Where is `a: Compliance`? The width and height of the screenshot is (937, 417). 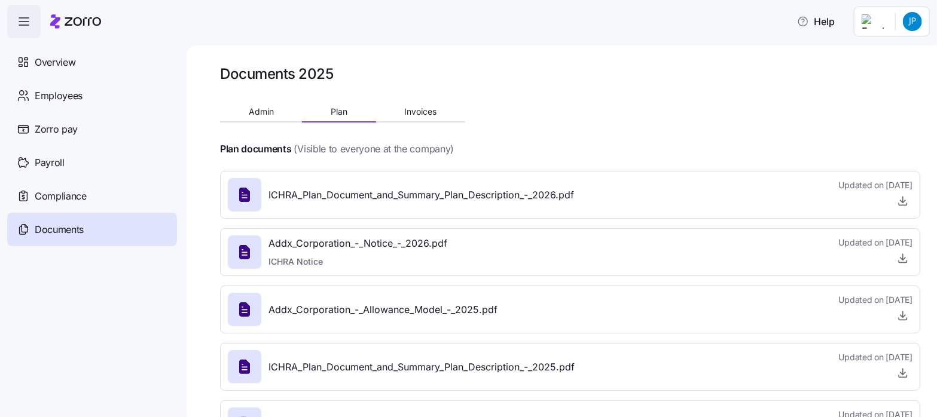
a: Compliance is located at coordinates (92, 196).